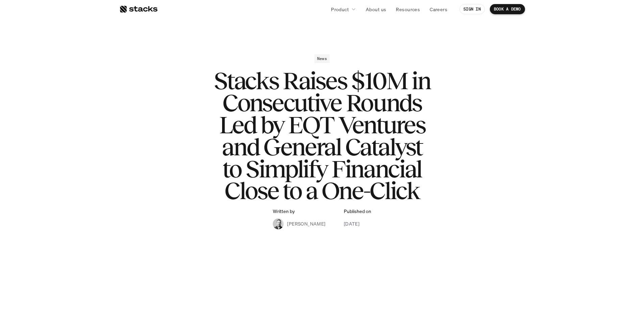  Describe the element at coordinates (439, 10) in the screenshot. I see `p: Careers` at that location.